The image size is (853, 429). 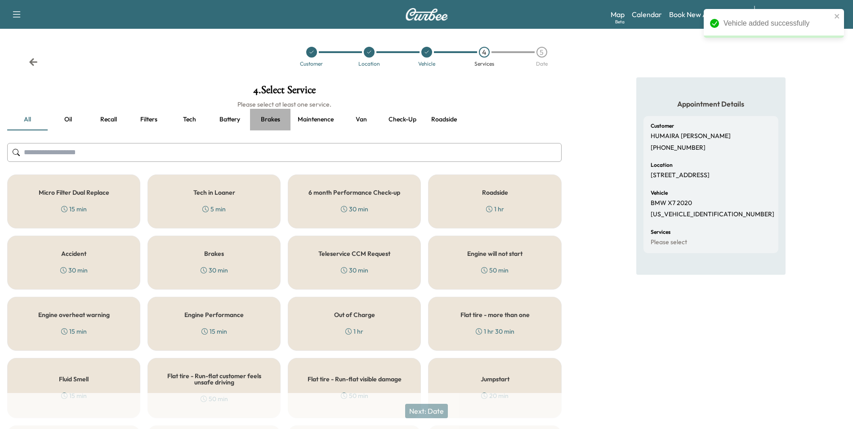 What do you see at coordinates (495, 379) in the screenshot?
I see `h5: Jumpstart` at bounding box center [495, 379].